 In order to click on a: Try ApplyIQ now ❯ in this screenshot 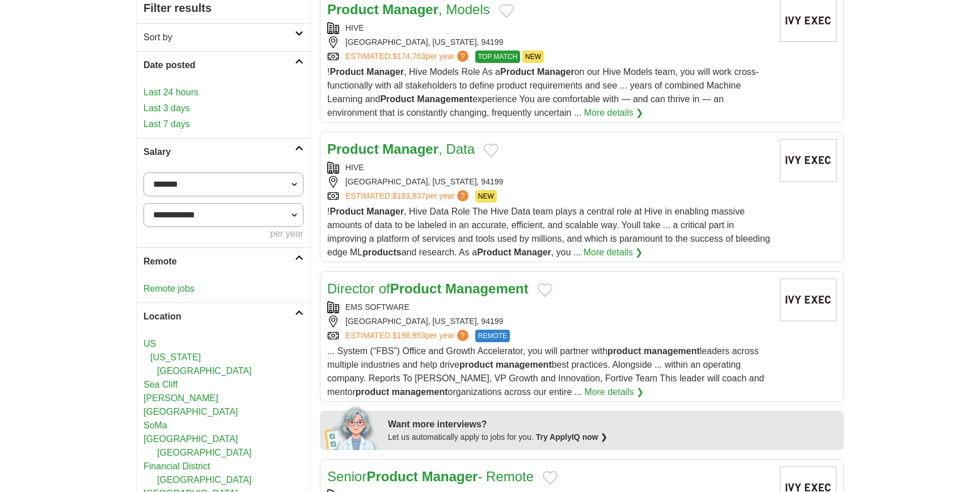, I will do `click(572, 437)`.